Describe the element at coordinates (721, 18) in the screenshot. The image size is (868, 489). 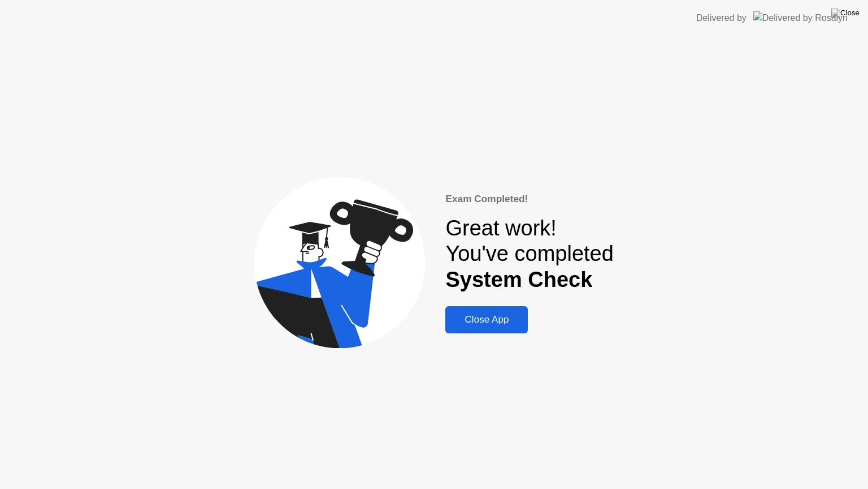
I see `div: Delivered by` at that location.